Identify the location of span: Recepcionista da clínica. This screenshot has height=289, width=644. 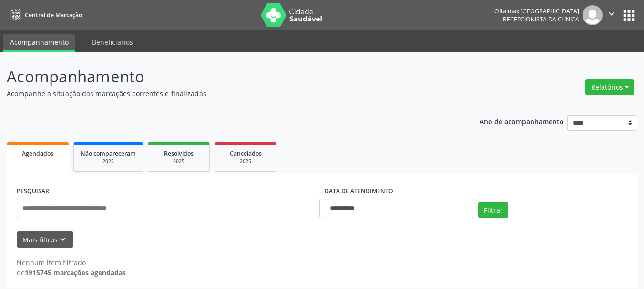
(541, 19).